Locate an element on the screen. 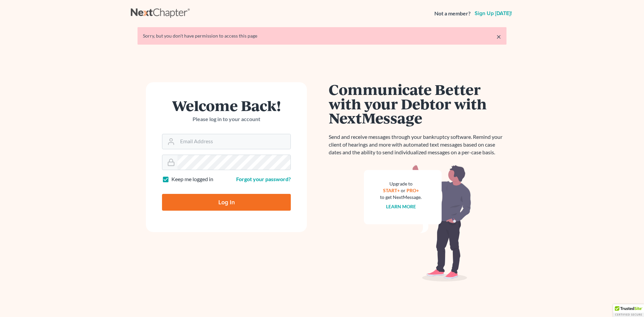 The width and height of the screenshot is (644, 317). input: Email Address is located at coordinates (234, 141).